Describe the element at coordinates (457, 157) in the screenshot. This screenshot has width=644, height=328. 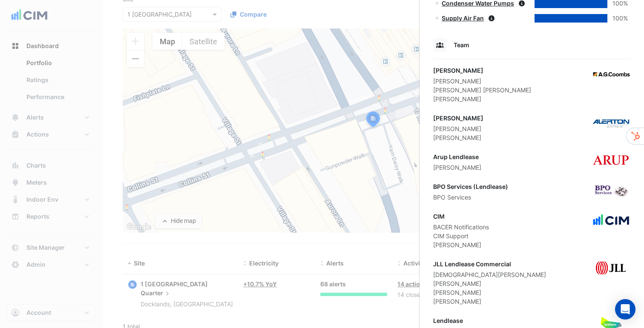
I see `div: Arup Lendlease` at that location.